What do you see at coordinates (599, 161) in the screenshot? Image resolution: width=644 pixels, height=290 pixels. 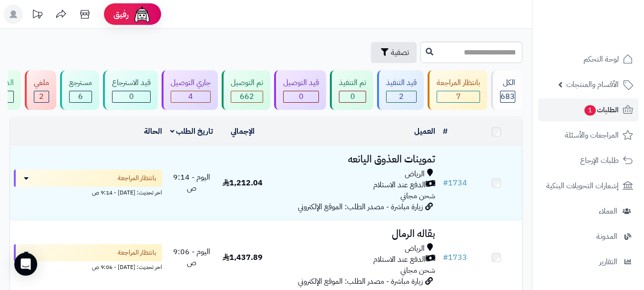 I see `span: طلبات الإرجاع` at bounding box center [599, 161].